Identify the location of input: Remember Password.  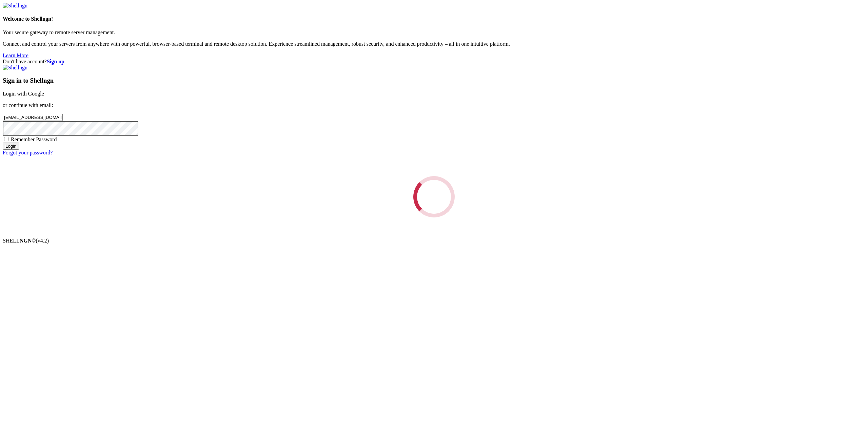
(6, 139).